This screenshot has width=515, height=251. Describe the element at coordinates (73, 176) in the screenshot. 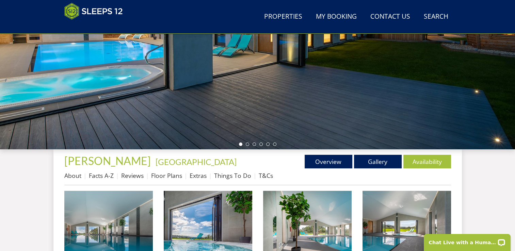

I see `a: About` at that location.